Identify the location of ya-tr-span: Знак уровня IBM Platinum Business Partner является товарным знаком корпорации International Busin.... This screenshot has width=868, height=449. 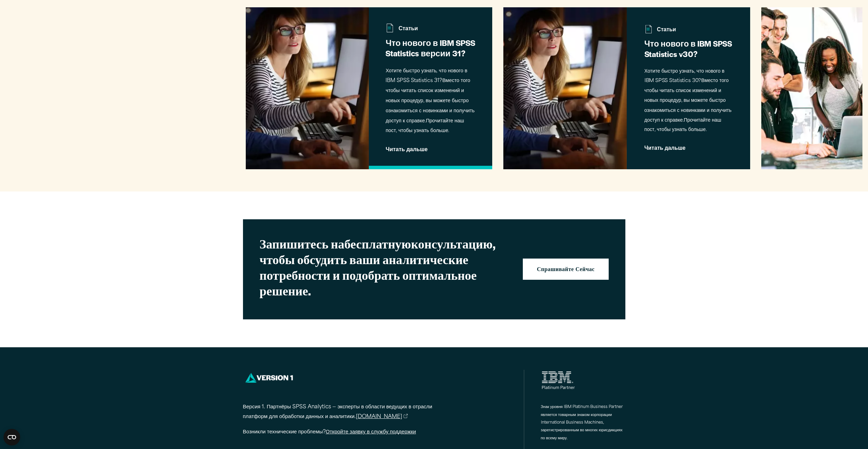
(582, 422).